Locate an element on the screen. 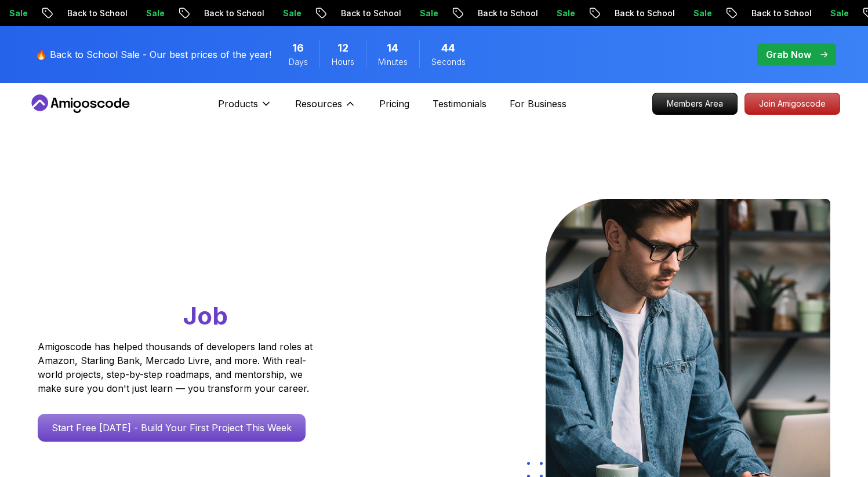  span: Days is located at coordinates (298, 62).